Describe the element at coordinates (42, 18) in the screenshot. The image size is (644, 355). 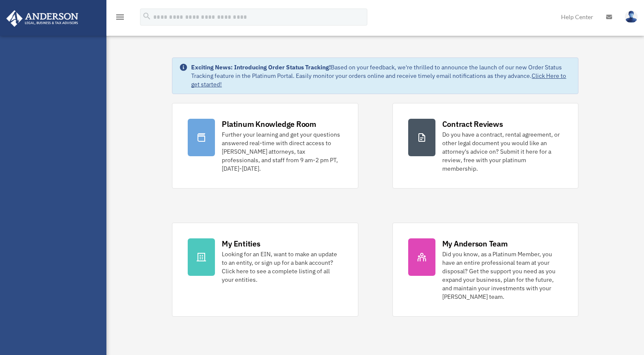
I see `img: Anderson Advisors Platinum Portal` at that location.